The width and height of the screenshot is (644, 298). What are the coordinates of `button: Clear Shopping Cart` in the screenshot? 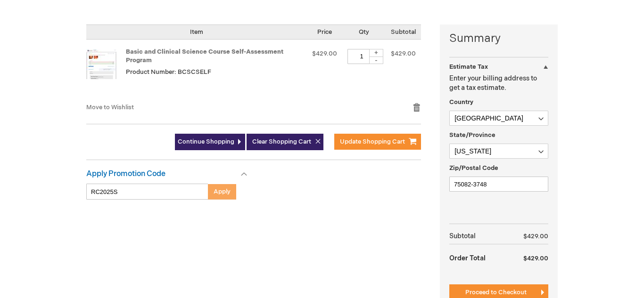 It's located at (285, 142).